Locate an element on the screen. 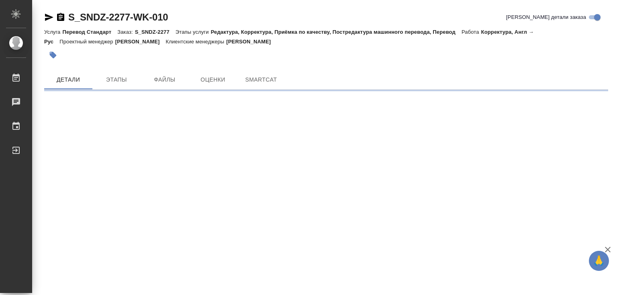 The height and width of the screenshot is (295, 617). button: Скопировать ссылку для ЯМессенджера is located at coordinates (49, 17).